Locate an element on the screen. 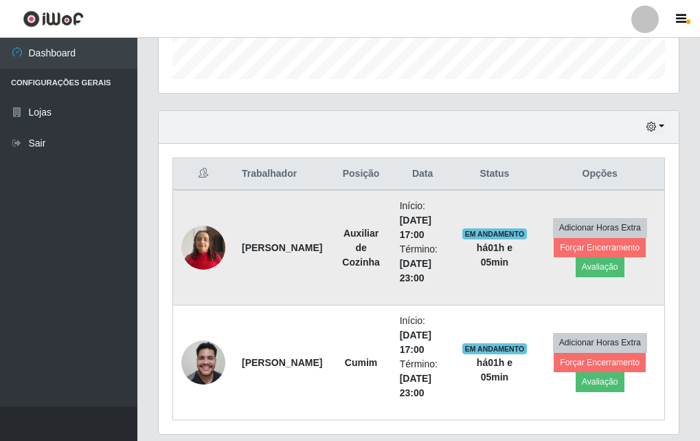  th: Status is located at coordinates (494, 174).